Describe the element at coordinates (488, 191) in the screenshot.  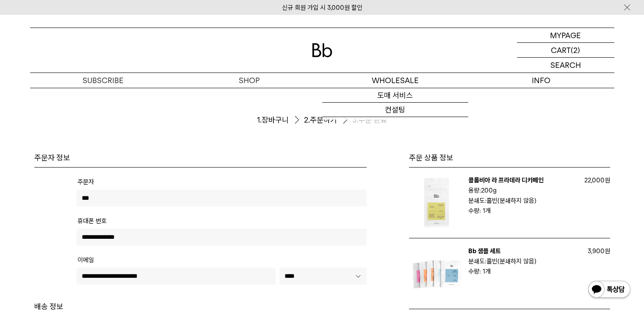
I see `b: 200g` at that location.